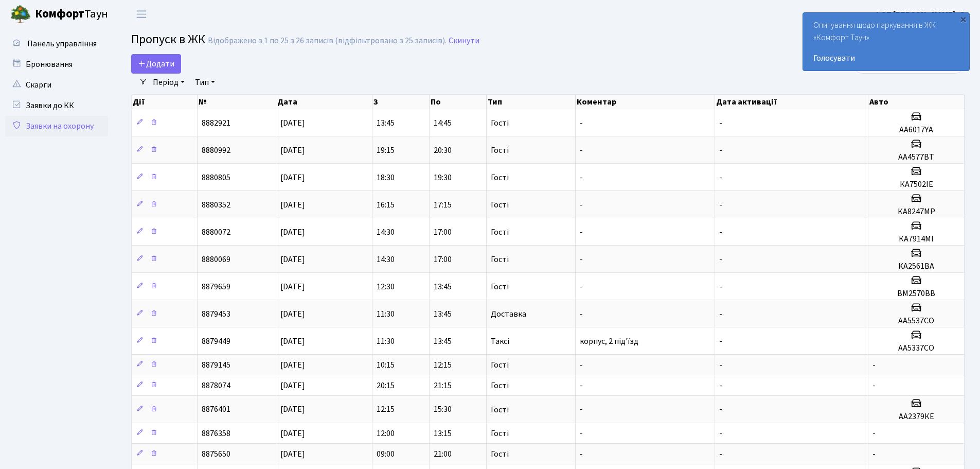  I want to click on img: logo.png, so click(21, 14).